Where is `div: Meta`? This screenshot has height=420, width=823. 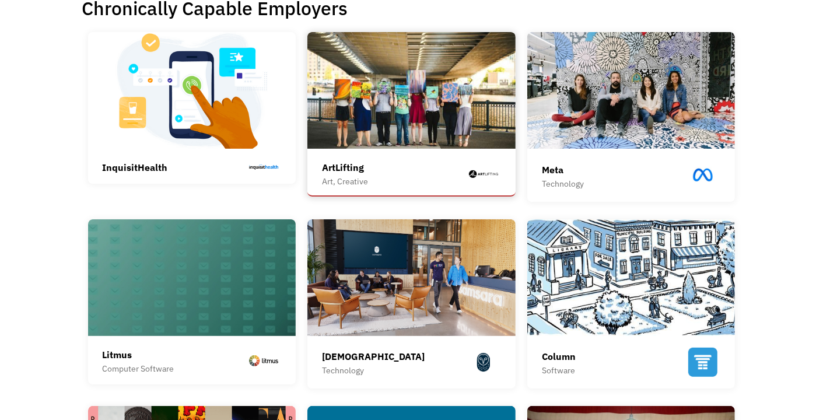 div: Meta is located at coordinates (563, 170).